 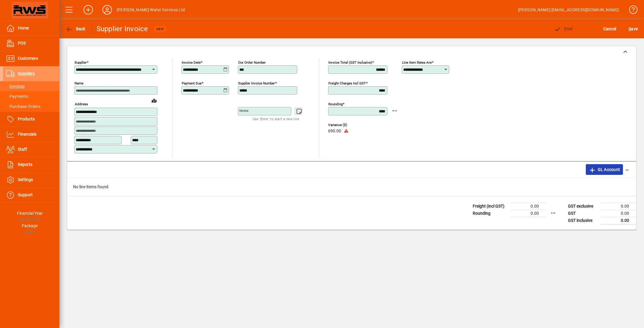 I want to click on mat-label: Supplier, so click(x=80, y=63).